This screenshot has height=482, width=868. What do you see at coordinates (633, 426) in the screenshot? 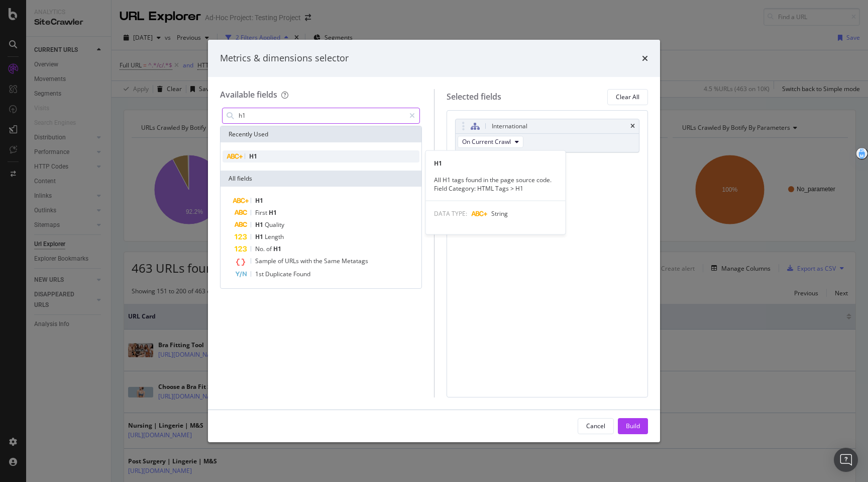
I see `button: Build` at bounding box center [633, 426].